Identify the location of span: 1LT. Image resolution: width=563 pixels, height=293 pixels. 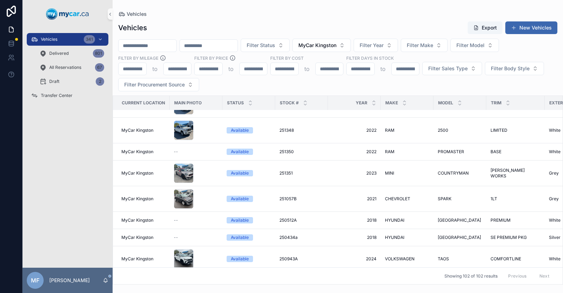
(493, 199).